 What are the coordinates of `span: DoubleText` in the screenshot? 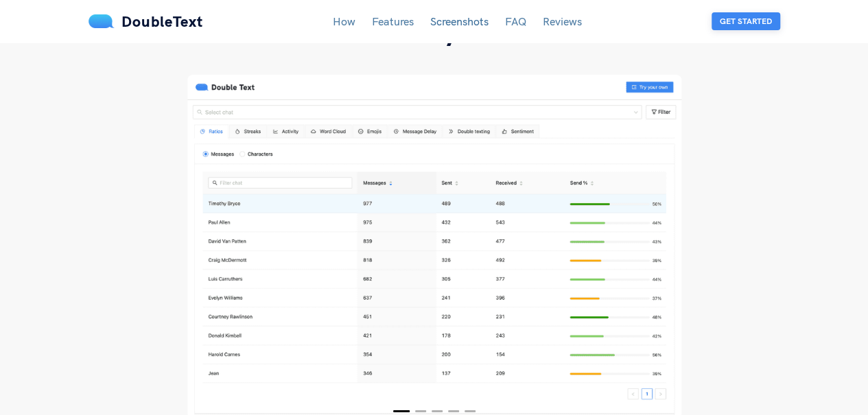 It's located at (162, 21).